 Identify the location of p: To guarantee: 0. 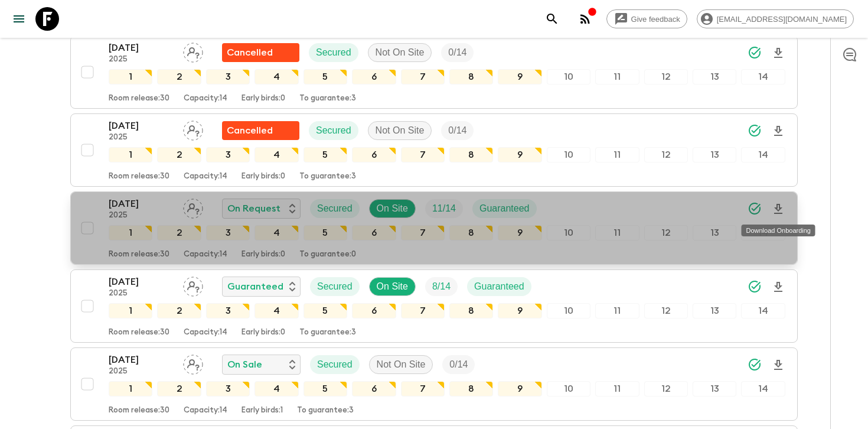
(328, 255).